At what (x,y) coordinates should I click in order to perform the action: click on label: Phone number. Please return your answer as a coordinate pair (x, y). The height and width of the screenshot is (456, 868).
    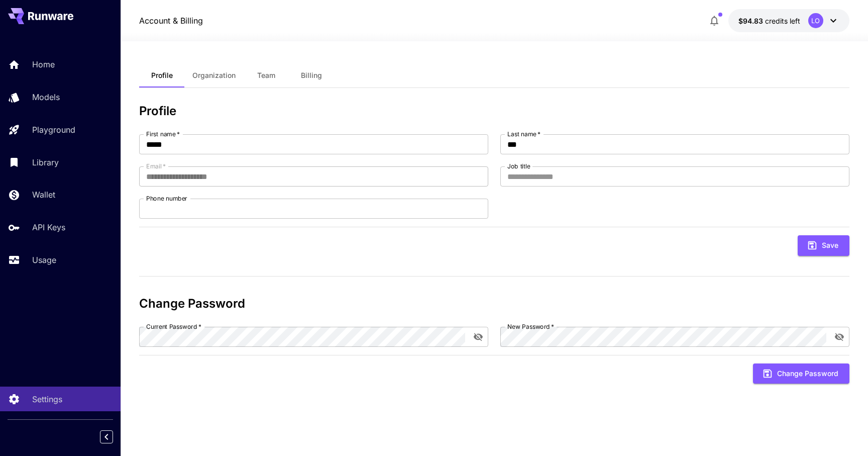
    Looking at the image, I should click on (167, 198).